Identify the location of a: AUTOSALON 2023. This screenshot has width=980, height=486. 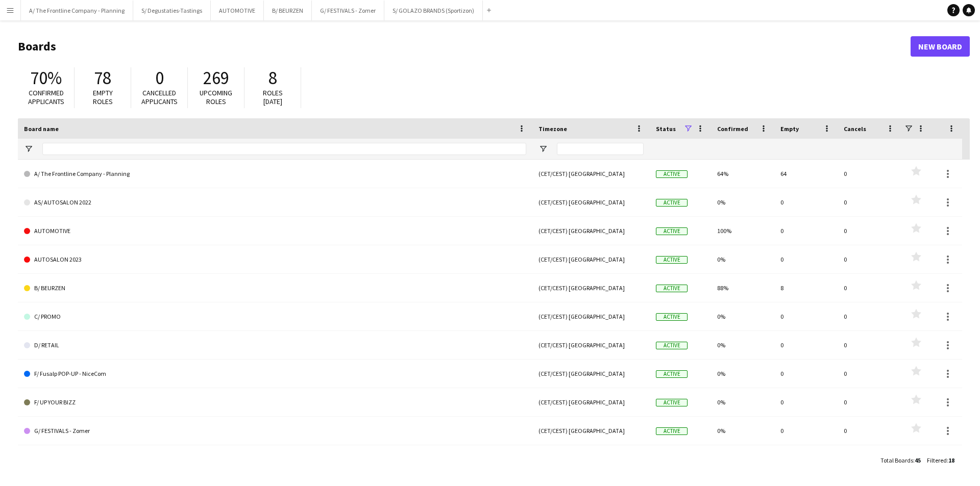
(275, 260).